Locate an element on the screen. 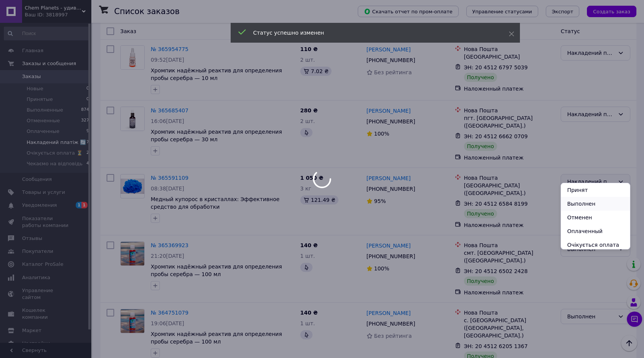  li: Отменен is located at coordinates (596, 217).